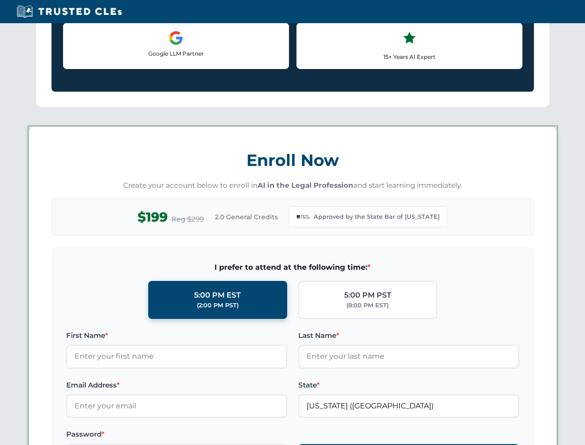  Describe the element at coordinates (293, 185) in the screenshot. I see `p: Create your account below to enroll in and start learning immediately.` at that location.